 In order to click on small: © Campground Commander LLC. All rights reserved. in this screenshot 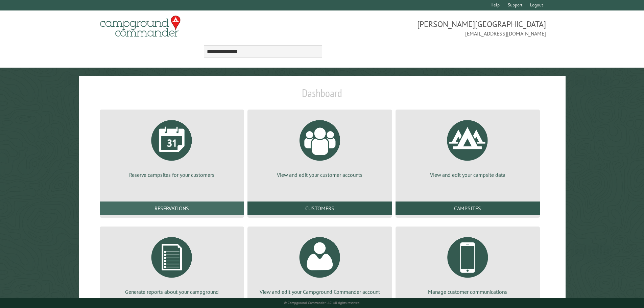, I will do `click(322, 303)`.